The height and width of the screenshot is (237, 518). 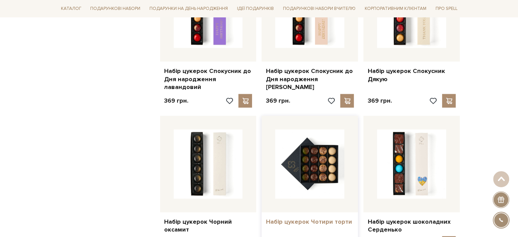 What do you see at coordinates (71, 9) in the screenshot?
I see `a: Каталог` at bounding box center [71, 9].